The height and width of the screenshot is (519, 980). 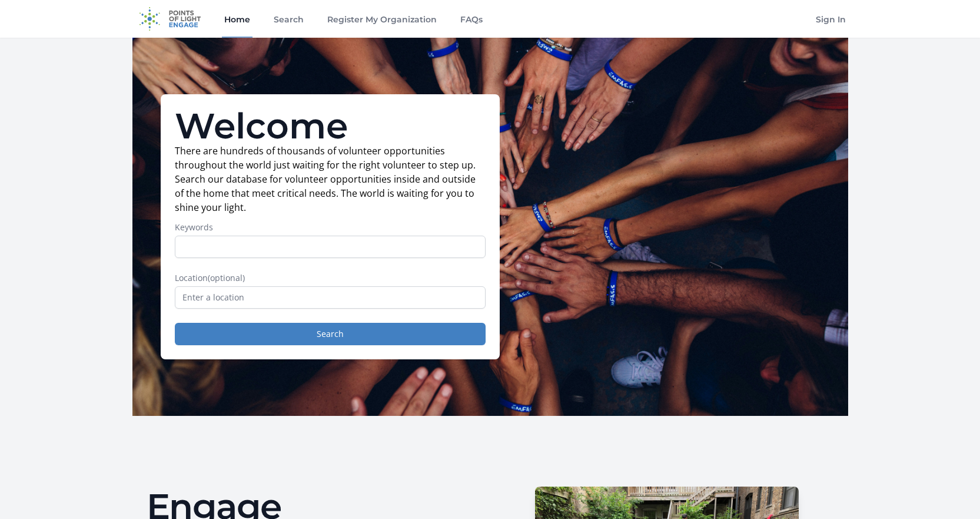 I want to click on h1: Welcome, so click(x=331, y=126).